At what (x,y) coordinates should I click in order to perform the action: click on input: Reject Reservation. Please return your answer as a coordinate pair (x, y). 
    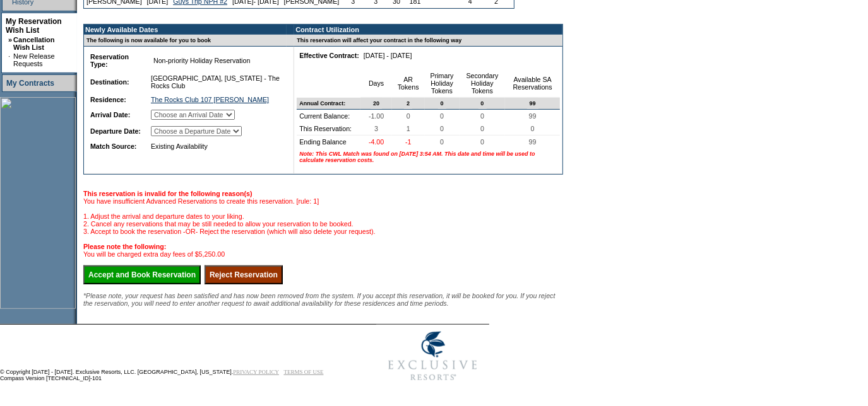
    Looking at the image, I should click on (243, 275).